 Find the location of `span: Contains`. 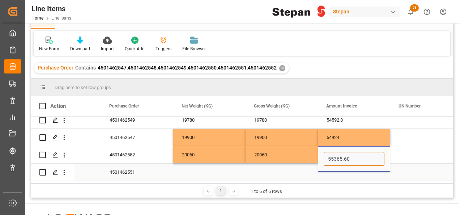

span: Contains is located at coordinates (85, 68).